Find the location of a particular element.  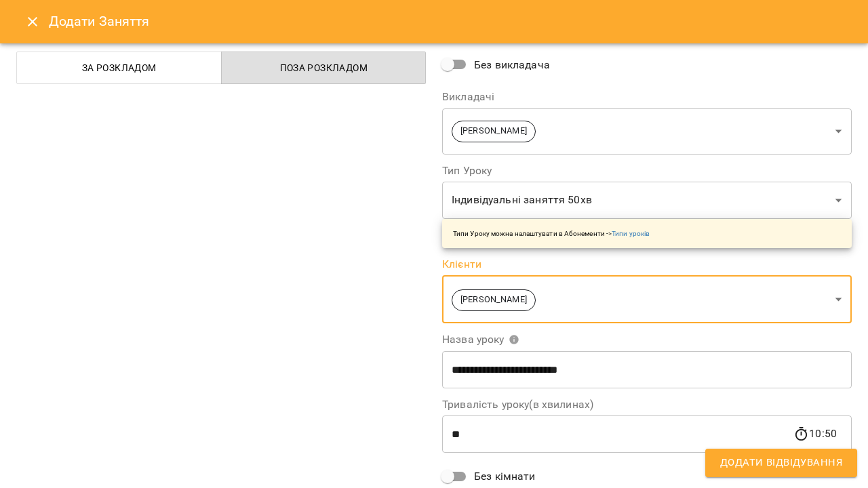

h6: Додати Заняття is located at coordinates (450, 21).